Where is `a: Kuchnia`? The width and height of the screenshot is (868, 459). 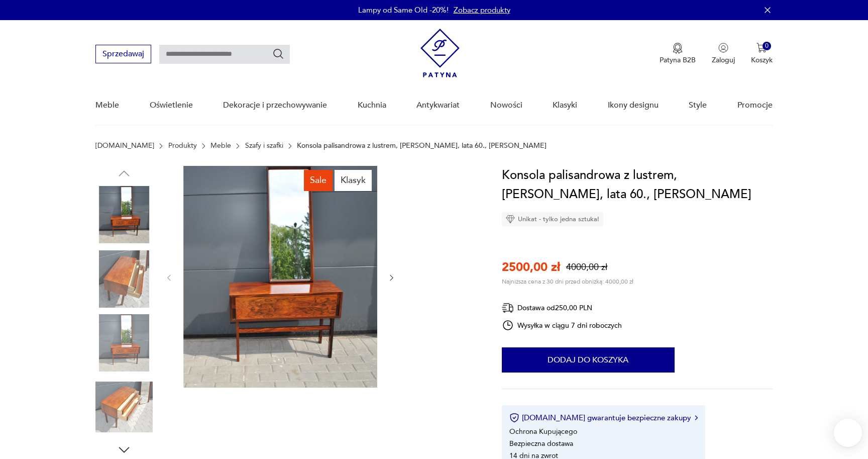 a: Kuchnia is located at coordinates (372, 105).